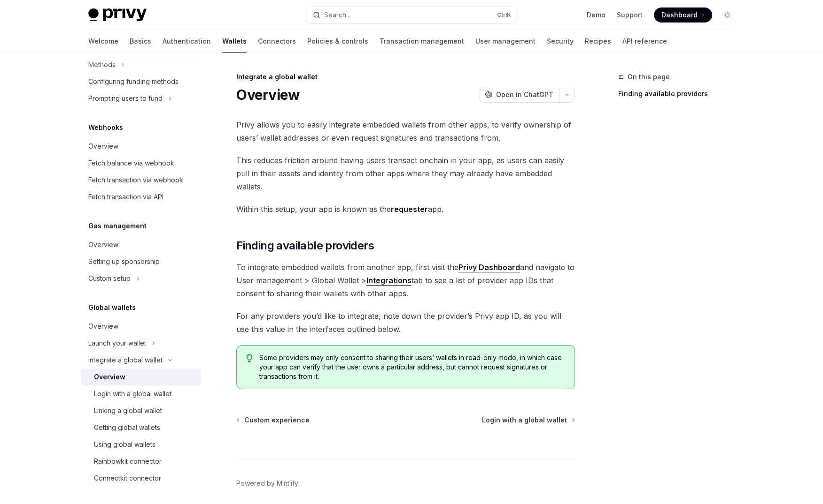 Image resolution: width=823 pixels, height=504 pixels. Describe the element at coordinates (128, 411) in the screenshot. I see `div: Linking a global wallet` at that location.